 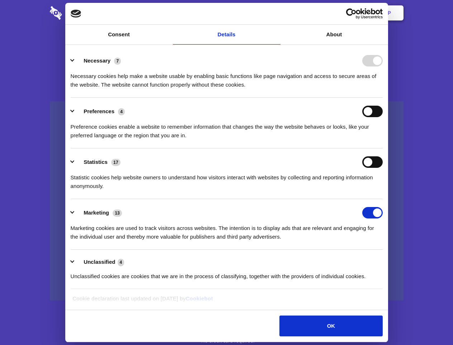 What do you see at coordinates (98, 162) in the screenshot?
I see `button: Statistics (17)` at bounding box center [98, 162].